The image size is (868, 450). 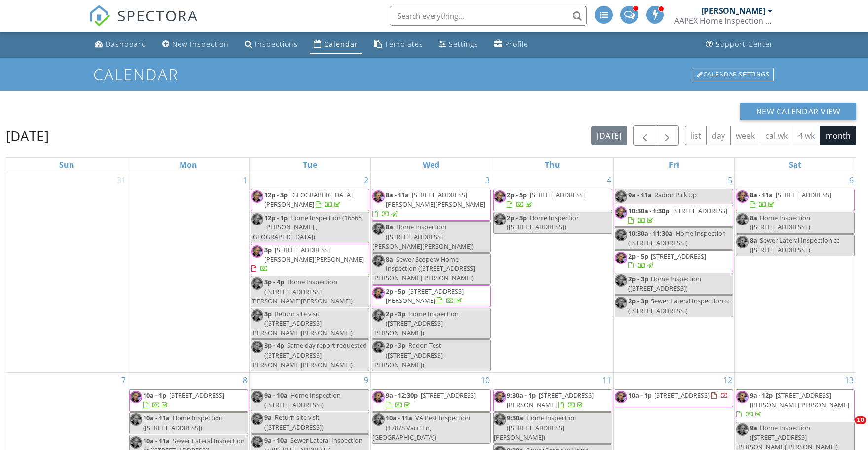 I want to click on a: Tuesday, so click(x=309, y=165).